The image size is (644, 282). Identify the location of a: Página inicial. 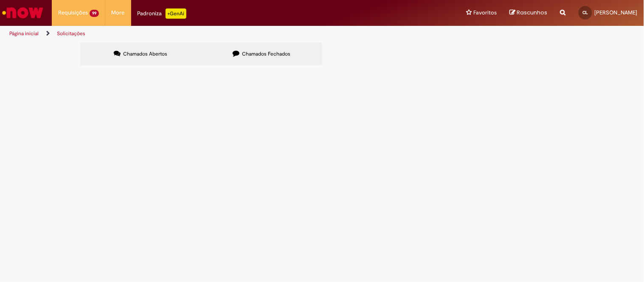
(24, 33).